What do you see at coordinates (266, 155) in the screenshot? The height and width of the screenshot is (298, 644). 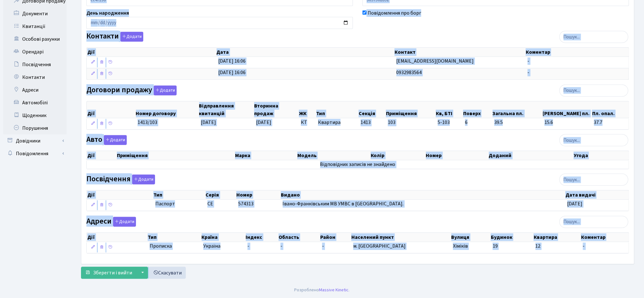 I see `th: Марка` at bounding box center [266, 155].